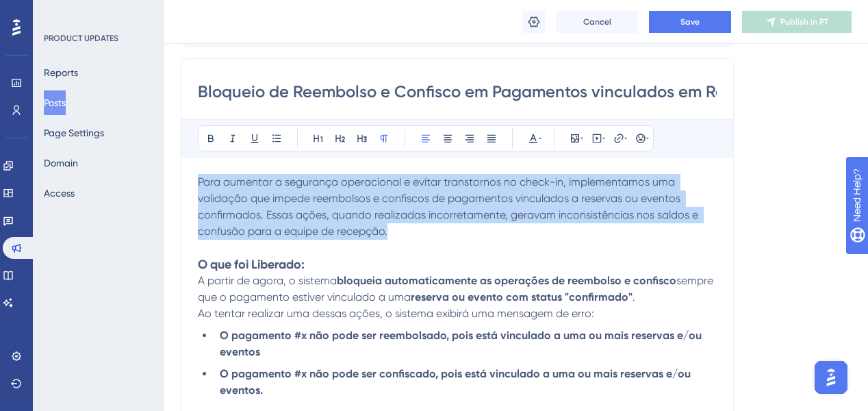  What do you see at coordinates (55, 102) in the screenshot?
I see `button: Posts` at bounding box center [55, 102].